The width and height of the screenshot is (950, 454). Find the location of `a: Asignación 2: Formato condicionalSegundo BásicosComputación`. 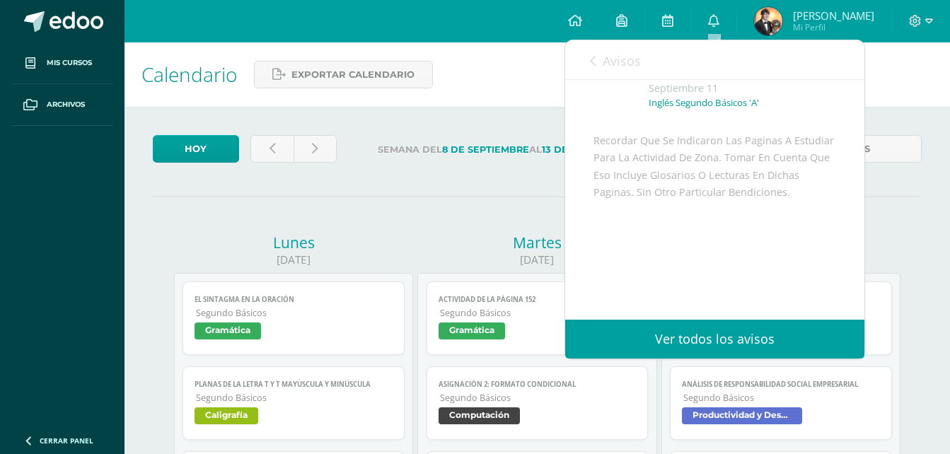

a: Asignación 2: Formato condicionalSegundo BásicosComputación is located at coordinates (538, 403).